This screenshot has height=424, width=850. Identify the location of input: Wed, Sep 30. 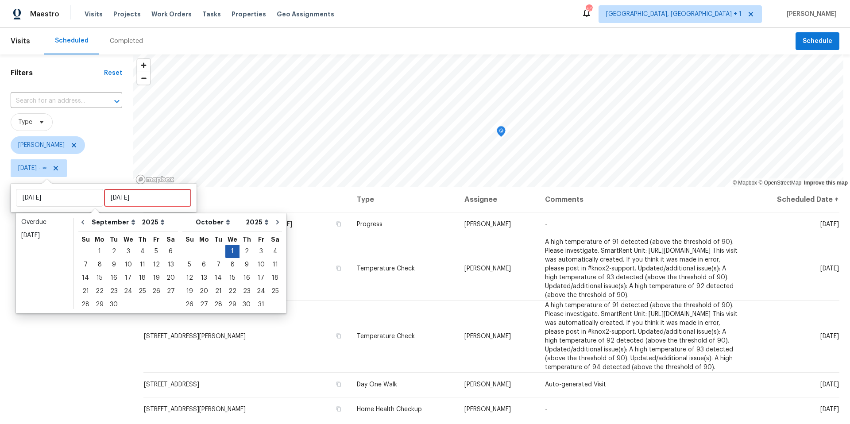
(148, 198).